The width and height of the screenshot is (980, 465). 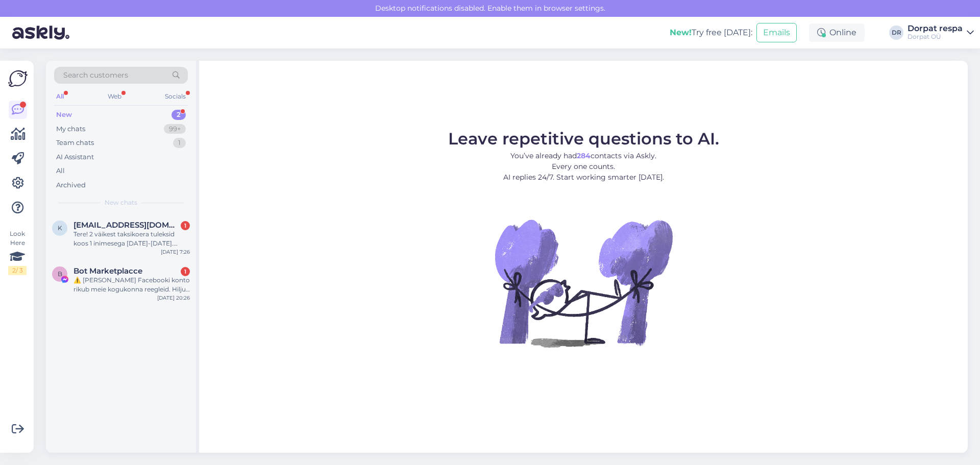 What do you see at coordinates (17, 252) in the screenshot?
I see `div: Look Here` at bounding box center [17, 252].